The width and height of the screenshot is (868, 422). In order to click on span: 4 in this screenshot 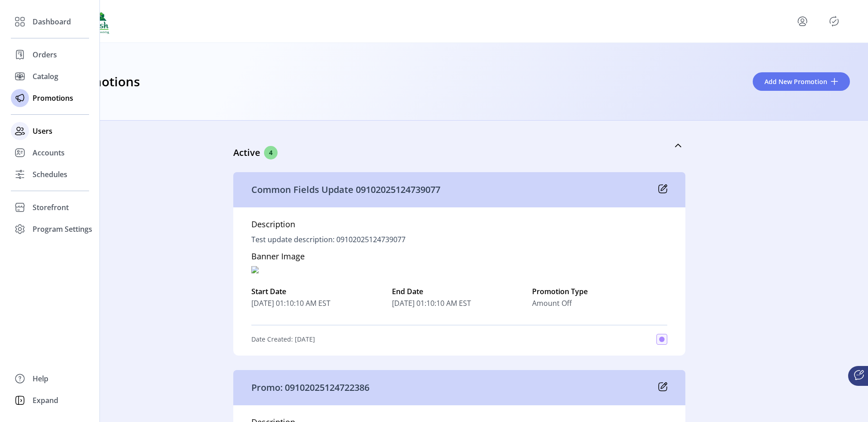, I will do `click(271, 153)`.